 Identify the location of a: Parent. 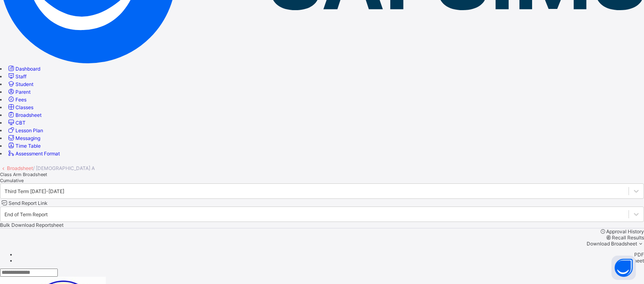
(18, 92).